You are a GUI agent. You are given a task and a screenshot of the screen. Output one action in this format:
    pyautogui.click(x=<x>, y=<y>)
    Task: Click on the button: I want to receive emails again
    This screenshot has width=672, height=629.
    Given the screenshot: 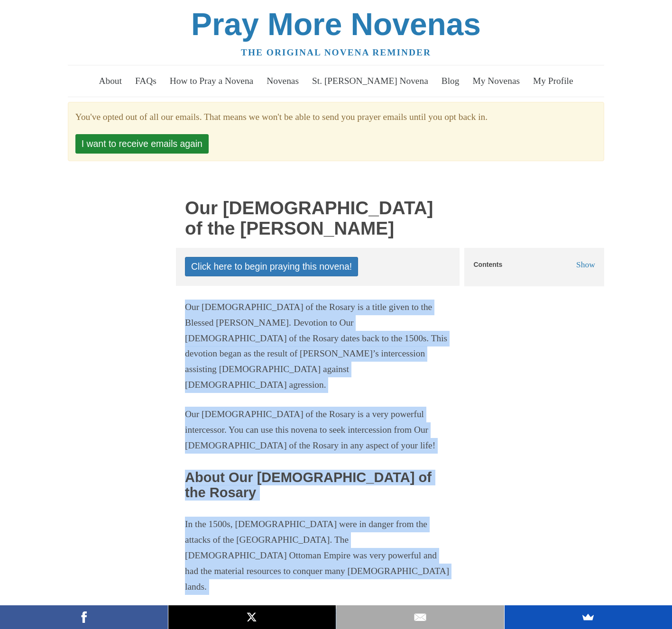 What is the action you would take?
    pyautogui.click(x=142, y=144)
    